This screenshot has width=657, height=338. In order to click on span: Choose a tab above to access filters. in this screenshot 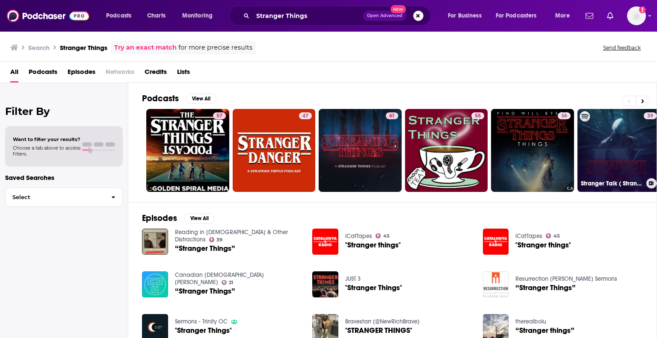, I will do `click(47, 151)`.